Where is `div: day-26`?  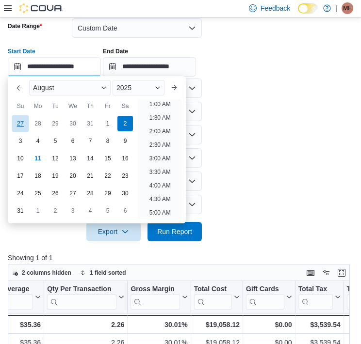
div: day-26 is located at coordinates (55, 193).